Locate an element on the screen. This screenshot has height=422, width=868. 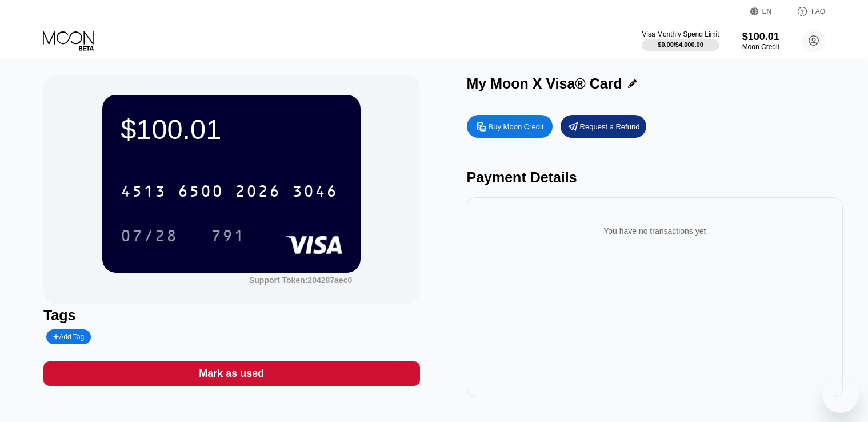
div: My Moon X Visa® Card is located at coordinates (545, 84).